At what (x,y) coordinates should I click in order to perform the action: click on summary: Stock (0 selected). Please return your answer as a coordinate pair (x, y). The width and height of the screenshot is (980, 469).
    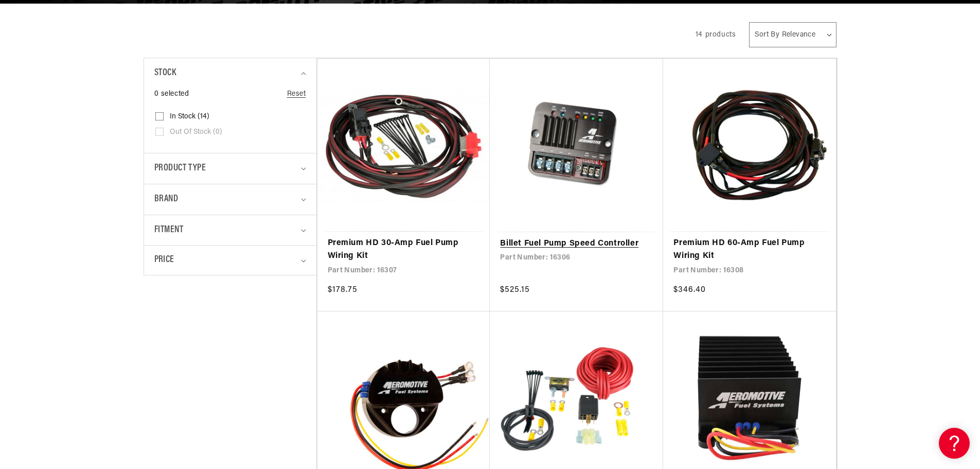
    Looking at the image, I should click on (230, 73).